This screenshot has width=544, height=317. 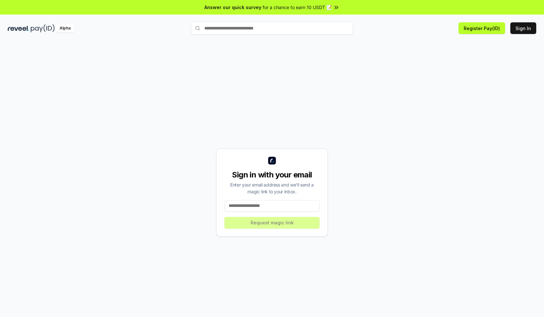 I want to click on div: Alpha, so click(x=65, y=28).